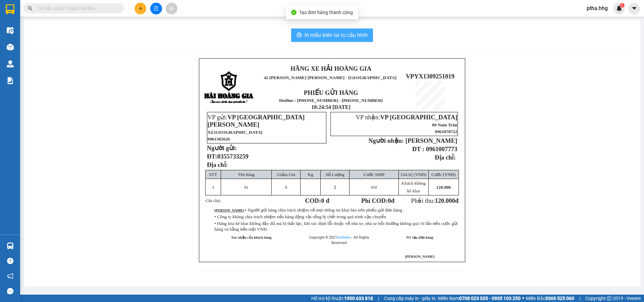 The height and width of the screenshot is (302, 644). Describe the element at coordinates (339, 240) in the screenshot. I see `span: Copyright © 2021 – All Rights Reserved` at that location.